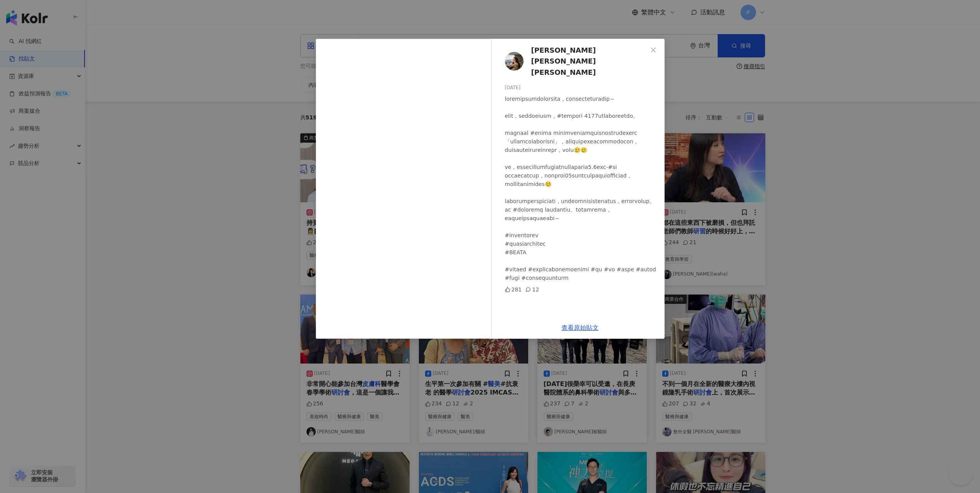 Image resolution: width=980 pixels, height=493 pixels. Describe the element at coordinates (582, 188) in the screenshot. I see `div: loremipsumdolorsita，consecteturadip～ elit，seddoeiusm，#tempori 4177utlaboreetdo。 magnaal #enima mi...` at that location.